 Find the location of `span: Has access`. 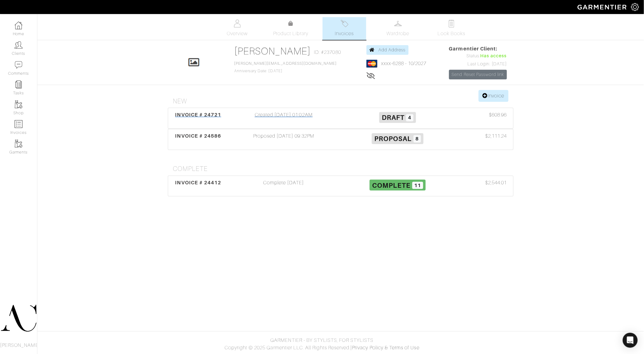

span: Has access is located at coordinates (494, 56).